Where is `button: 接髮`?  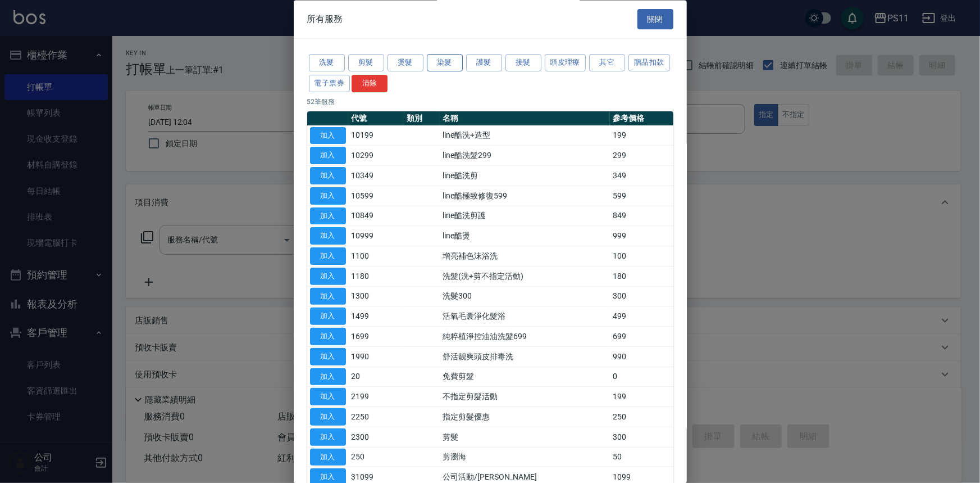
button: 接髮 is located at coordinates (524, 63).